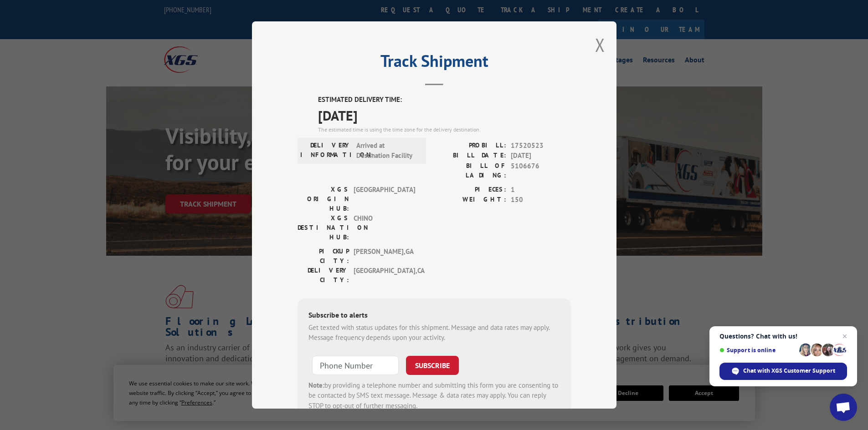 Image resolution: width=868 pixels, height=430 pixels. I want to click on div: The estimated time is using the time zone for the delivery destination., so click(444, 130).